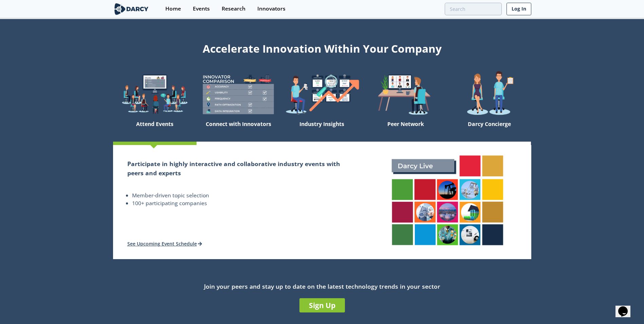 The width and height of the screenshot is (644, 324). What do you see at coordinates (489, 130) in the screenshot?
I see `div: Darcy Concierge` at bounding box center [489, 130].